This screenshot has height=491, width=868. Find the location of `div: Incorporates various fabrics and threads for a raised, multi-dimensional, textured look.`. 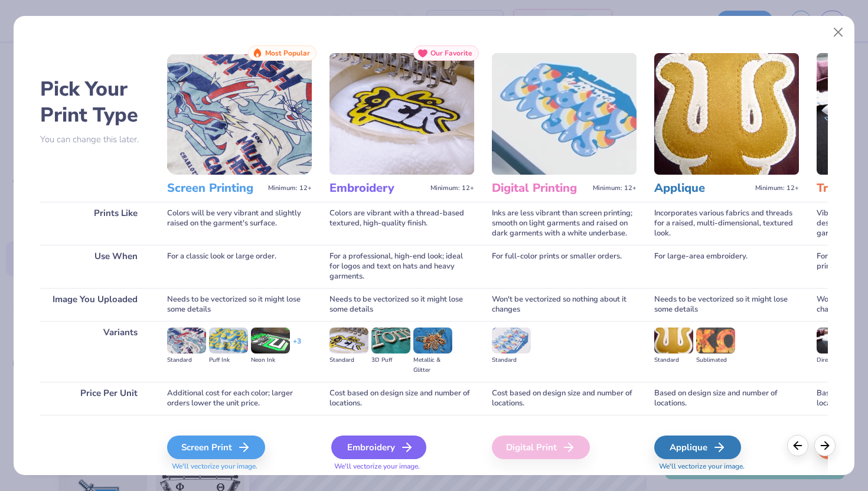

div: Incorporates various fabrics and threads for a raised, multi-dimensional, textured look. is located at coordinates (726, 223).